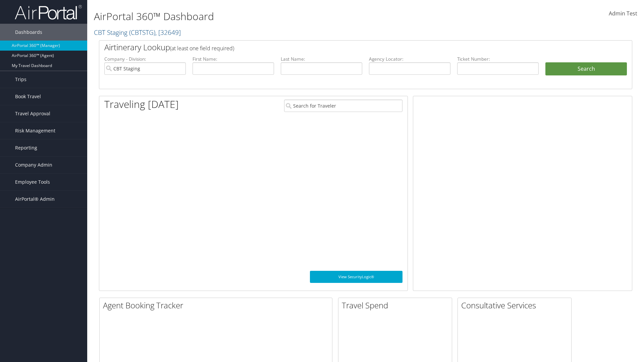  What do you see at coordinates (32, 182) in the screenshot?
I see `span: Employee Tools` at bounding box center [32, 182].